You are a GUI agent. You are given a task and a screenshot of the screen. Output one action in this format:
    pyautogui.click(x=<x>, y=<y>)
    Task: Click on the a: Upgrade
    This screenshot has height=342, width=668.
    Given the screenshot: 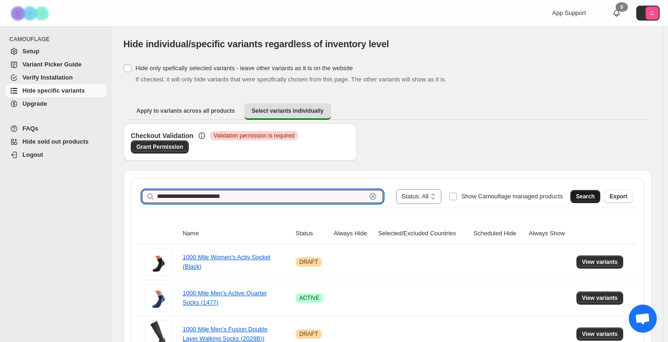 What is the action you would take?
    pyautogui.click(x=56, y=104)
    